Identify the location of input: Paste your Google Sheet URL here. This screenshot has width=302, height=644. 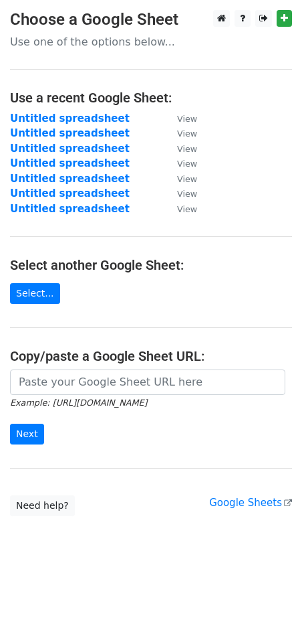
(148, 382).